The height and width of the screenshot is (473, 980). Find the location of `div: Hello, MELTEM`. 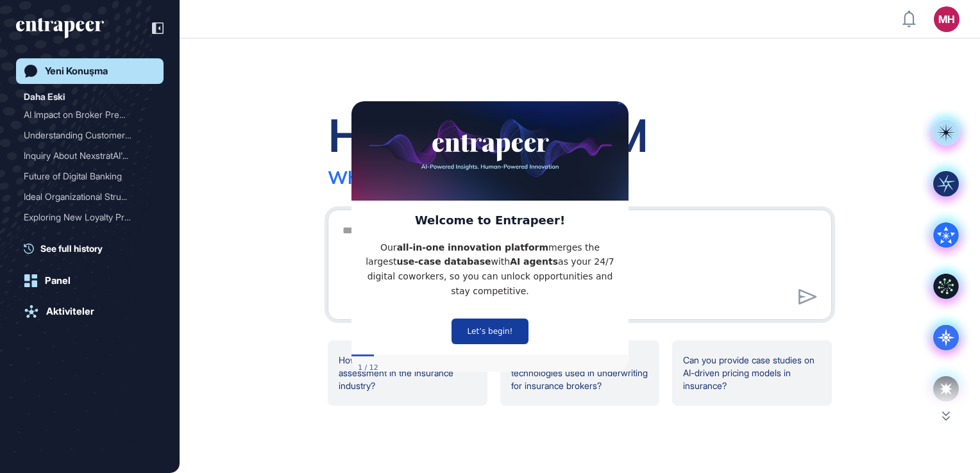

div: Hello, MELTEM is located at coordinates (488, 134).